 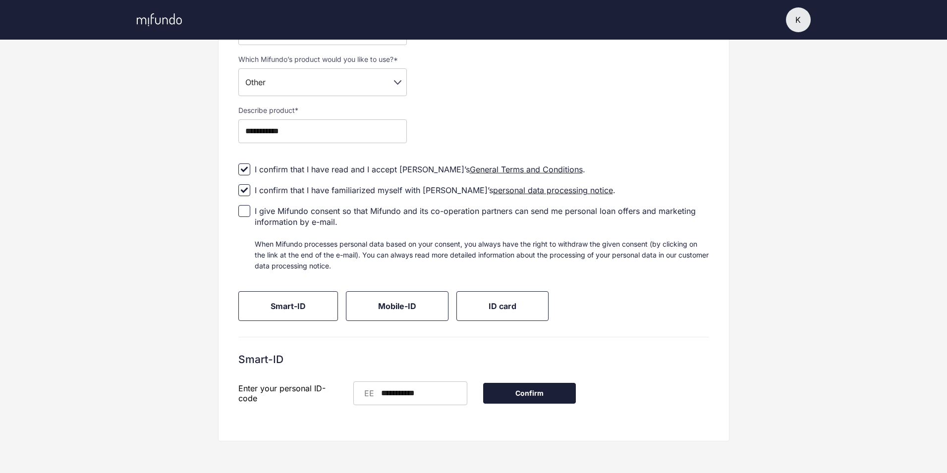 What do you see at coordinates (553, 190) in the screenshot?
I see `a: personal data processing notice` at bounding box center [553, 190].